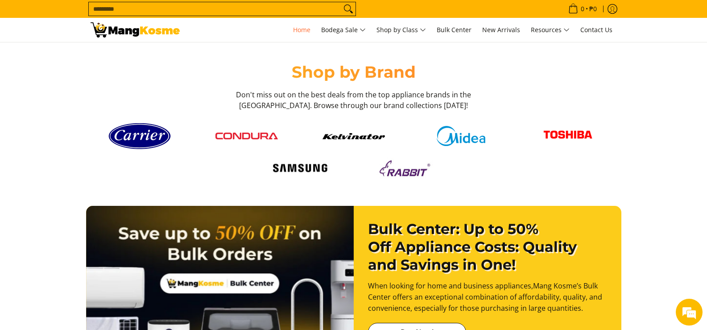 This screenshot has width=707, height=330. What do you see at coordinates (140, 136) in the screenshot?
I see `img: Carrier logo 1 98356 9b90b2e1 0bd1 49ad 9aa2 9ddb2e94a36b` at bounding box center [140, 136].